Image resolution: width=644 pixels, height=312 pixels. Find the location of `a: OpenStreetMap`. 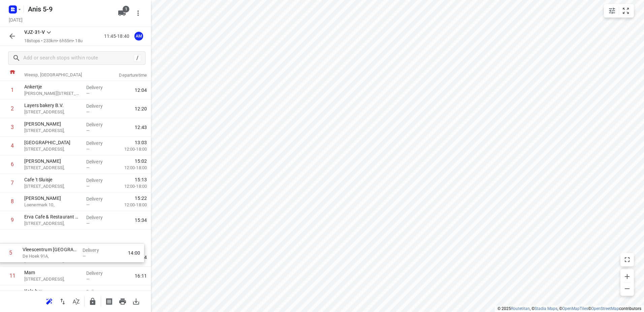

a: OpenStreetMap is located at coordinates (604, 308).